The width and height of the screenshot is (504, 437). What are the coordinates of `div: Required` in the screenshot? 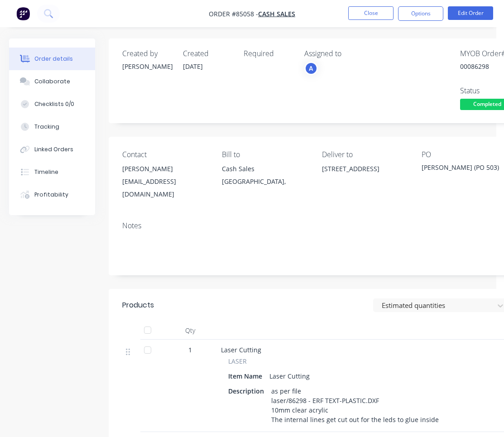 It's located at (269, 54).